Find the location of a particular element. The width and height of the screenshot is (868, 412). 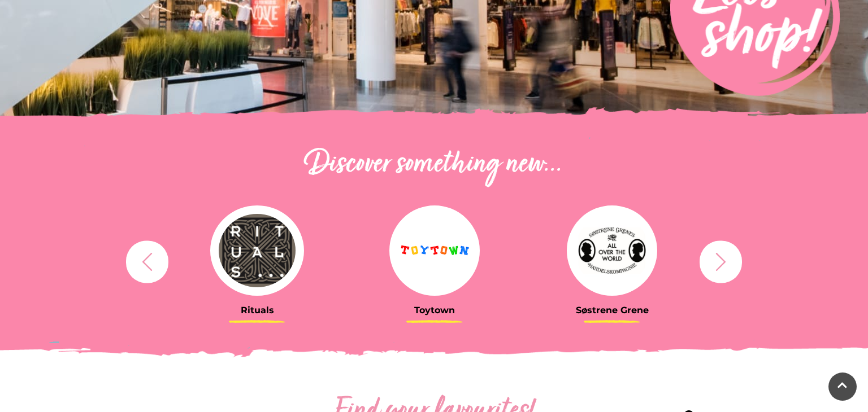

a: Søstrene Grene is located at coordinates (612, 260).